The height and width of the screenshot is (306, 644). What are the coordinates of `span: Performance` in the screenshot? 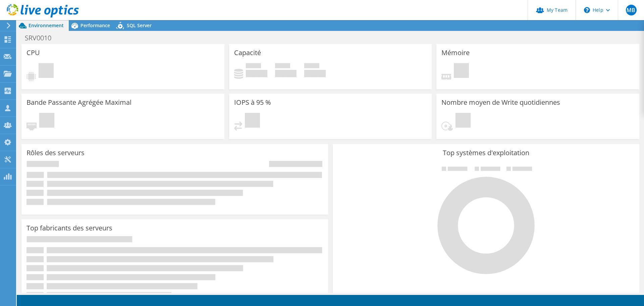 It's located at (95, 25).